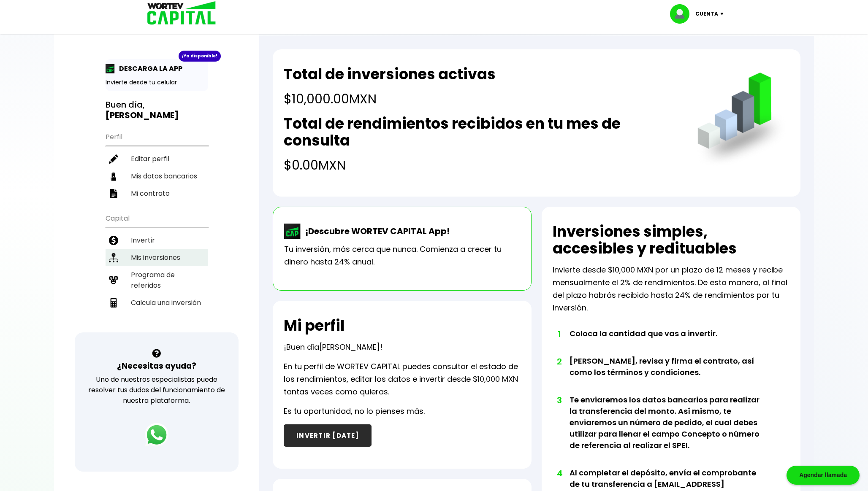  I want to click on div: ¡Ya disponible!, so click(200, 56).